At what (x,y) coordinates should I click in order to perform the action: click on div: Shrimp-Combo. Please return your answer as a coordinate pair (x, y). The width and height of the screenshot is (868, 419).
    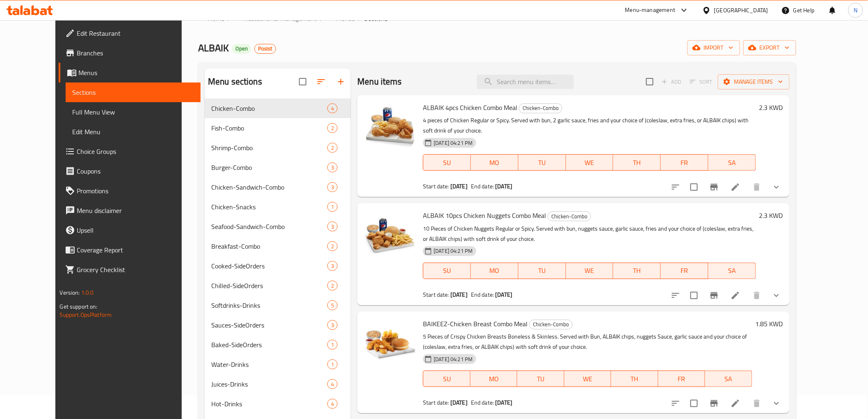
    Looking at the image, I should click on (269, 148).